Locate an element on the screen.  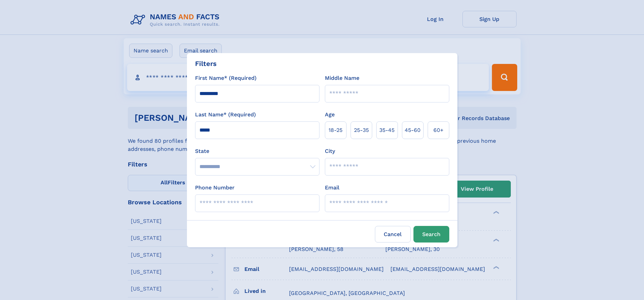
div: Filters is located at coordinates (206, 64).